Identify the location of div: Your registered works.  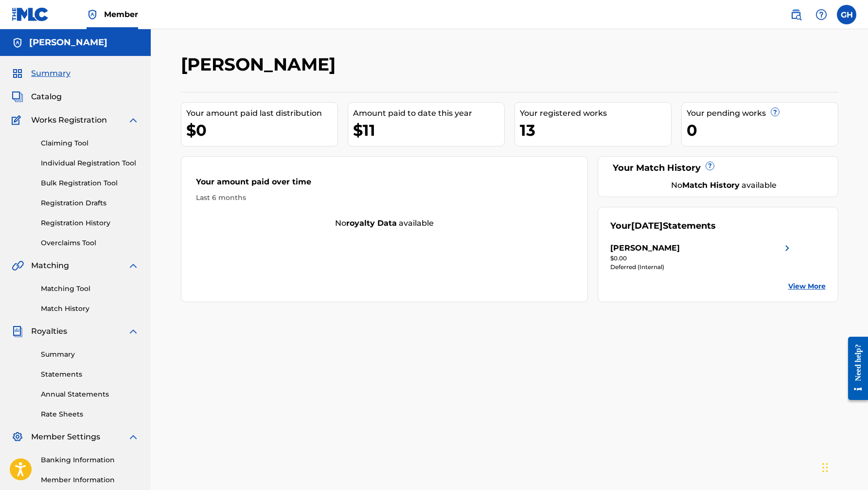
(595, 113).